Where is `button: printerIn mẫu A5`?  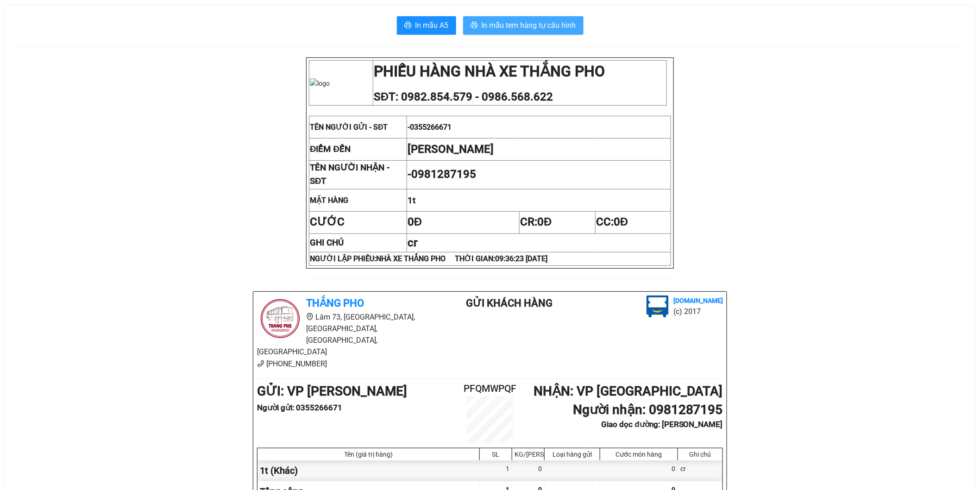 button: printerIn mẫu A5 is located at coordinates (427, 26).